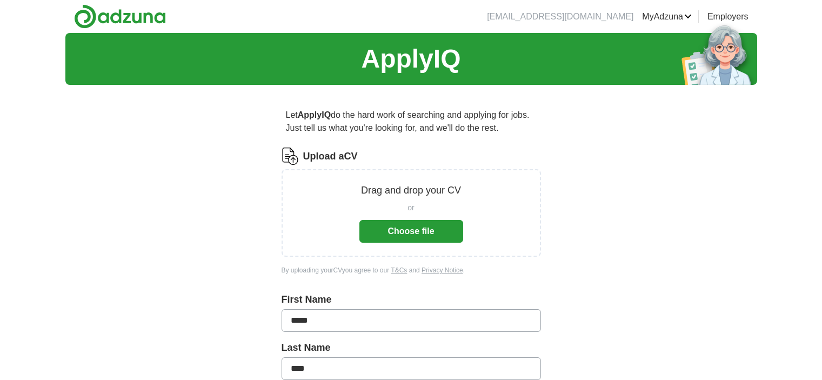  I want to click on button: Choose file, so click(411, 231).